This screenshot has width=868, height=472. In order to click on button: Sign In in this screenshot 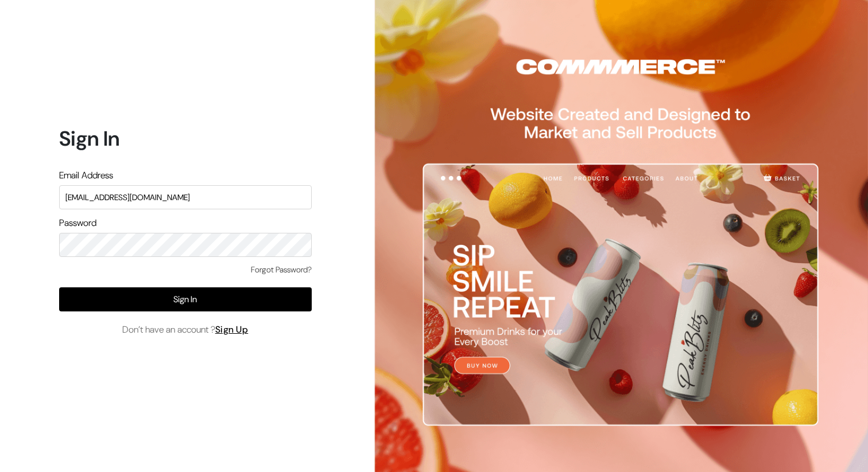, I will do `click(186, 299)`.